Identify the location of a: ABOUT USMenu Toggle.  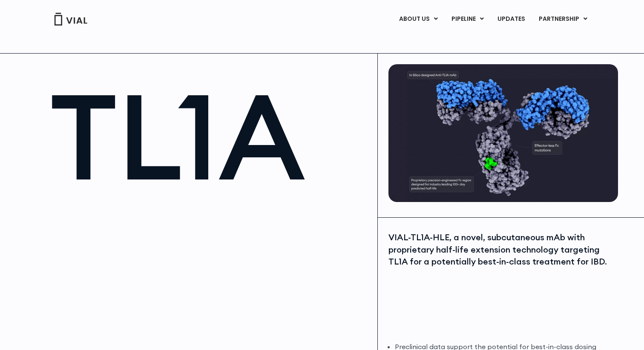
(419, 19).